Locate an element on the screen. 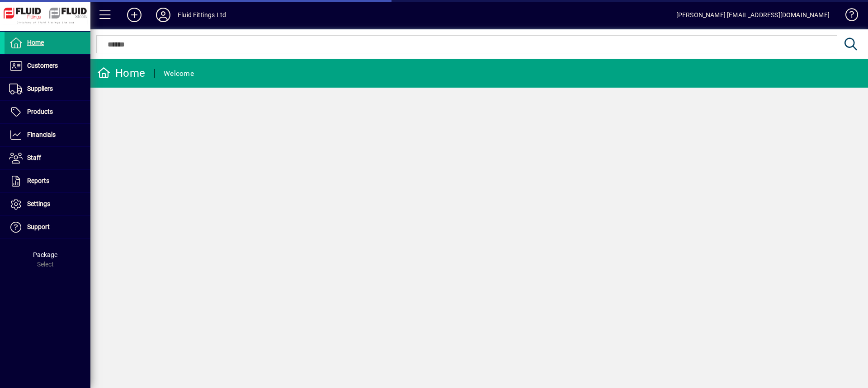 The height and width of the screenshot is (388, 868). span: Support is located at coordinates (38, 227).